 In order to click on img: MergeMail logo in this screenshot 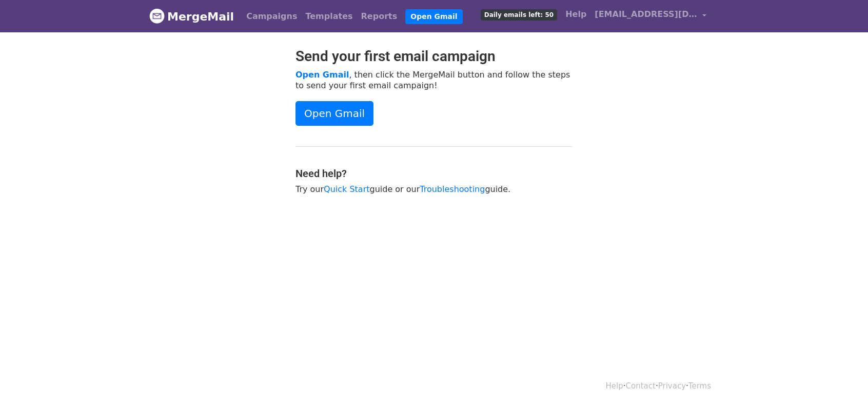, I will do `click(157, 16)`.